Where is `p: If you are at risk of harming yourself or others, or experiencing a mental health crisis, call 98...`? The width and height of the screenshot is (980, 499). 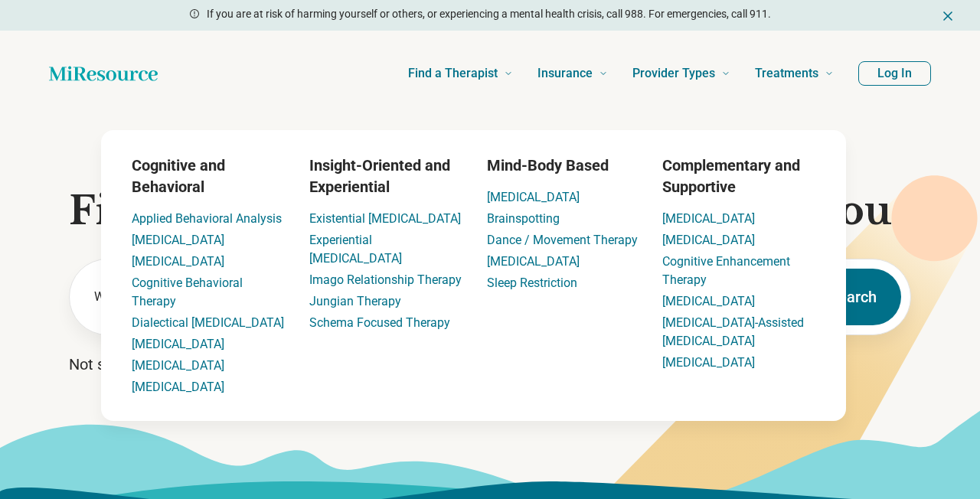 p: If you are at risk of harming yourself or others, or experiencing a mental health crisis, call 98... is located at coordinates (488, 14).